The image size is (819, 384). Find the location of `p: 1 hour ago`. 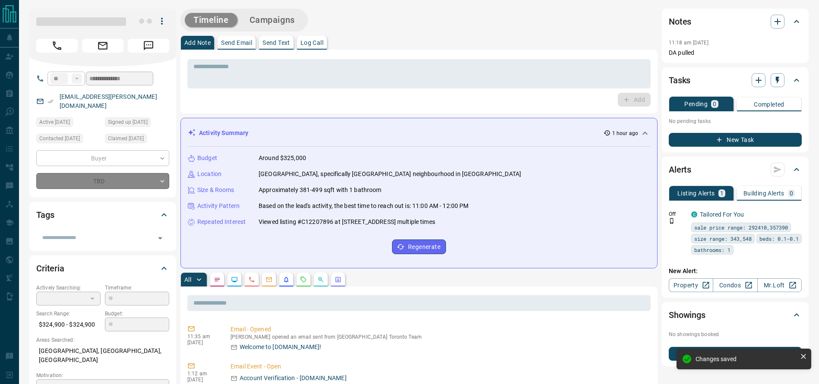

p: 1 hour ago is located at coordinates (625, 133).